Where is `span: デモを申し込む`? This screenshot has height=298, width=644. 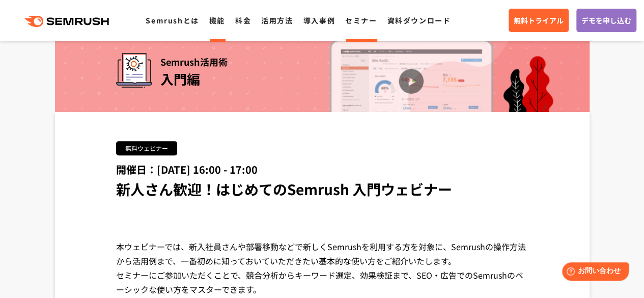
span: デモを申し込む is located at coordinates (606, 20).